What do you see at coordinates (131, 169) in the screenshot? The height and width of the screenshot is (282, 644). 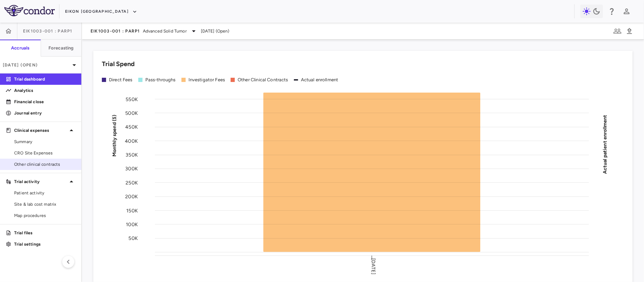 I see `tspan: 300K` at bounding box center [131, 169].